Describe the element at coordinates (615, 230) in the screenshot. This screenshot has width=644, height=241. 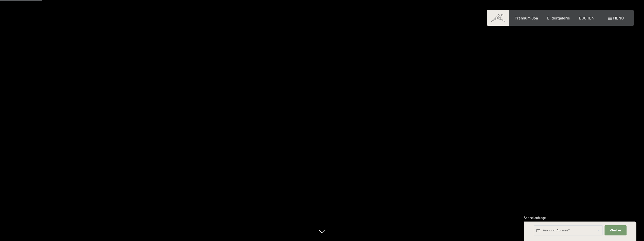
I see `button: Weiter` at that location.